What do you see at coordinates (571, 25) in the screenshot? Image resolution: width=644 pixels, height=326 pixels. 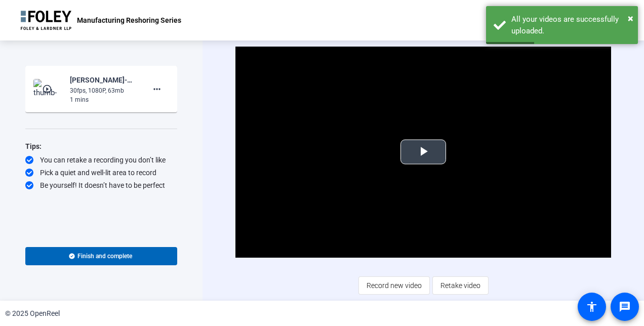 I see `div: All your videos are successfully uploaded.` at bounding box center [571, 25].